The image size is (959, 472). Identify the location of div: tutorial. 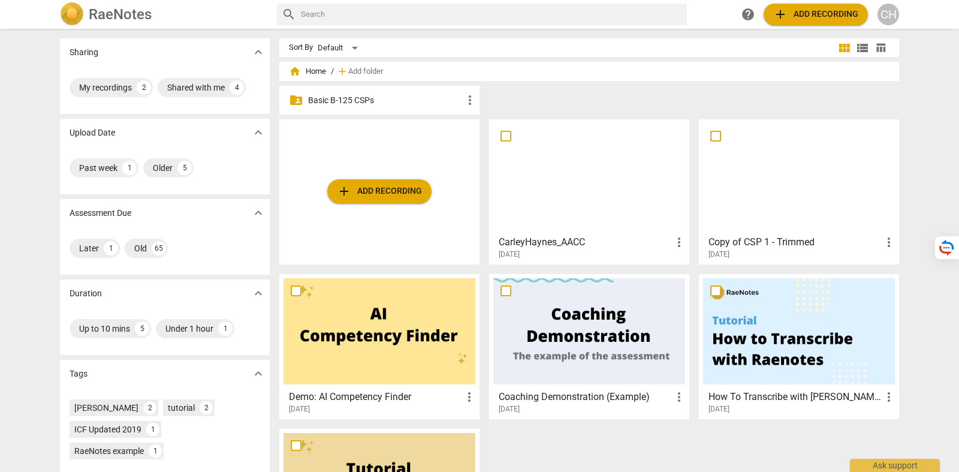
(181, 408).